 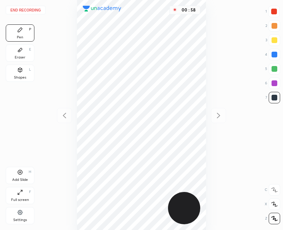 I want to click on button: End recording, so click(x=25, y=10).